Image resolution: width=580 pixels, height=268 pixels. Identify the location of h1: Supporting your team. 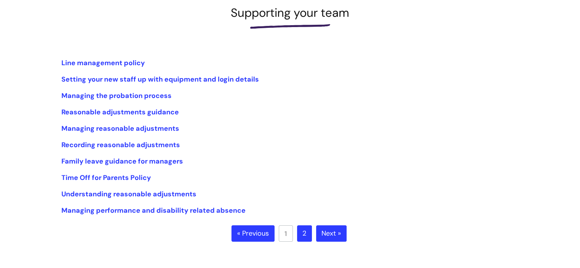
(290, 13).